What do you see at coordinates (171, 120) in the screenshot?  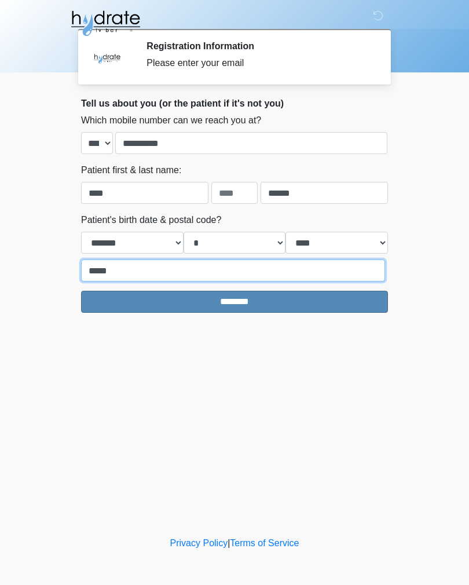 I see `label: Which mobile number can we reach you at?` at bounding box center [171, 120].